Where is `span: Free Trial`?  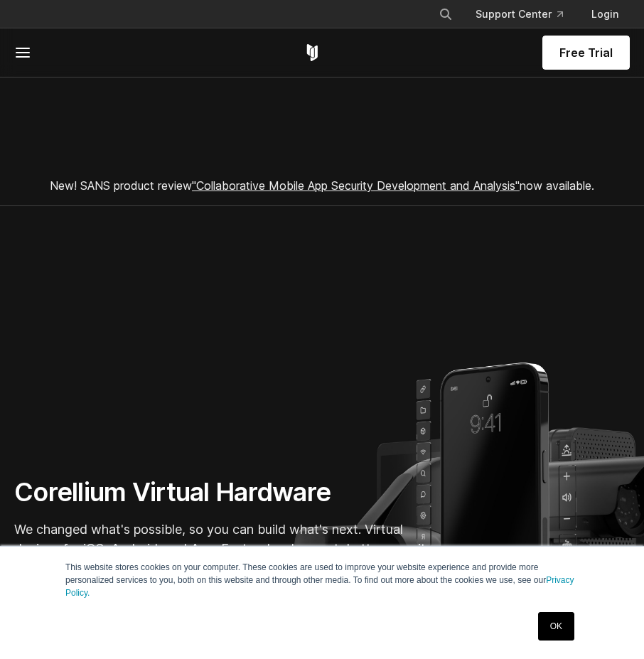
span: Free Trial is located at coordinates (586, 52).